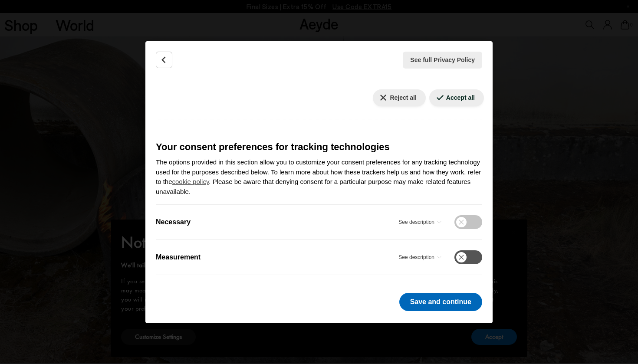 This screenshot has height=364, width=638. Describe the element at coordinates (421, 257) in the screenshot. I see `button: Measurement - See description` at that location.